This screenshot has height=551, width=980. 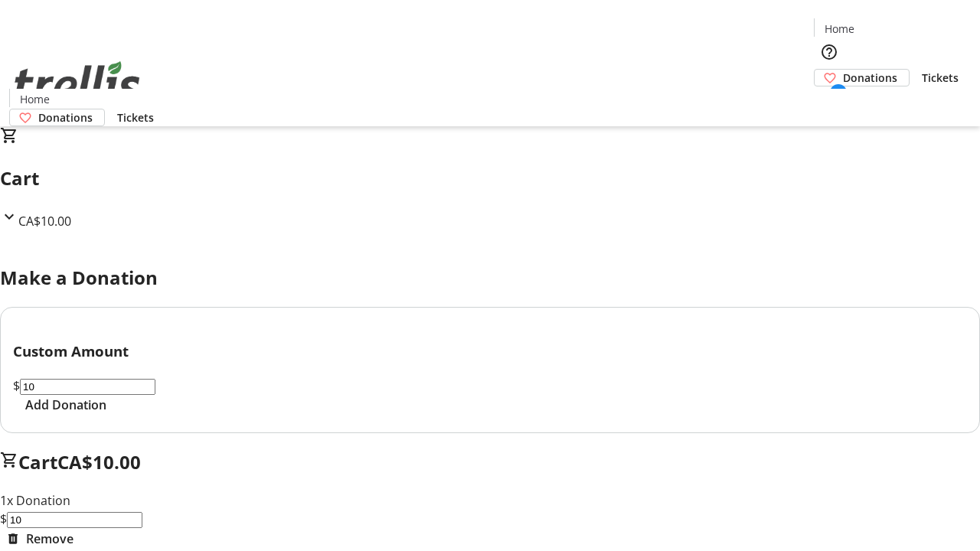 What do you see at coordinates (830, 102) in the screenshot?
I see `button: Cart` at bounding box center [830, 102].